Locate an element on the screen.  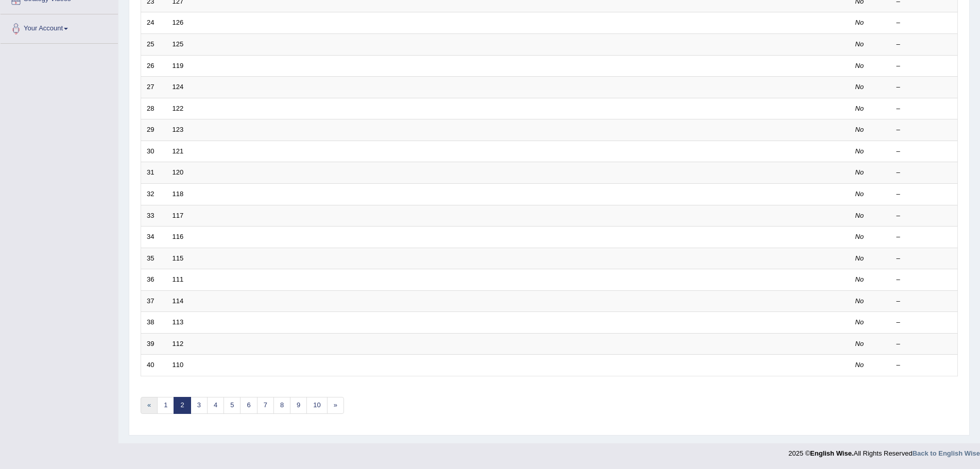
td: 34 is located at coordinates (154, 237).